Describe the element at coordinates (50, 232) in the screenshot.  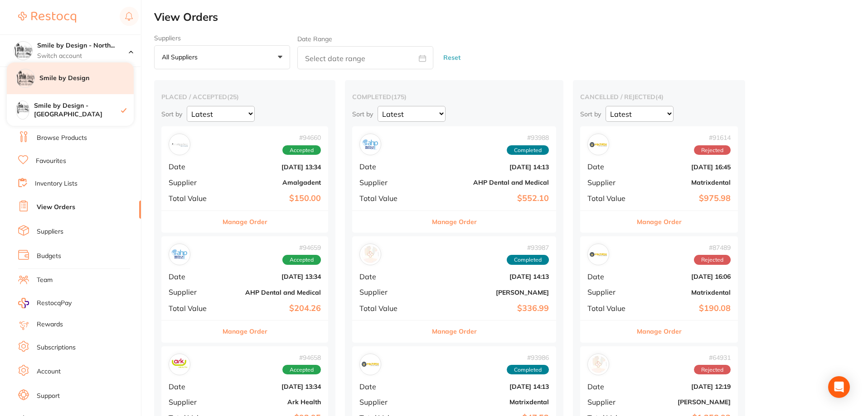
I see `a: Suppliers` at that location.